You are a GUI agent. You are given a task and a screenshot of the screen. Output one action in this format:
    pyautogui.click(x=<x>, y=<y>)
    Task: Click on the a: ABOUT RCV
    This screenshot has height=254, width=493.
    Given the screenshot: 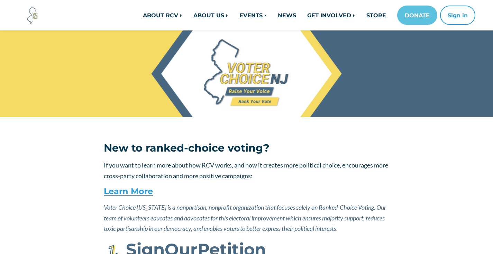 What is the action you would take?
    pyautogui.click(x=163, y=15)
    